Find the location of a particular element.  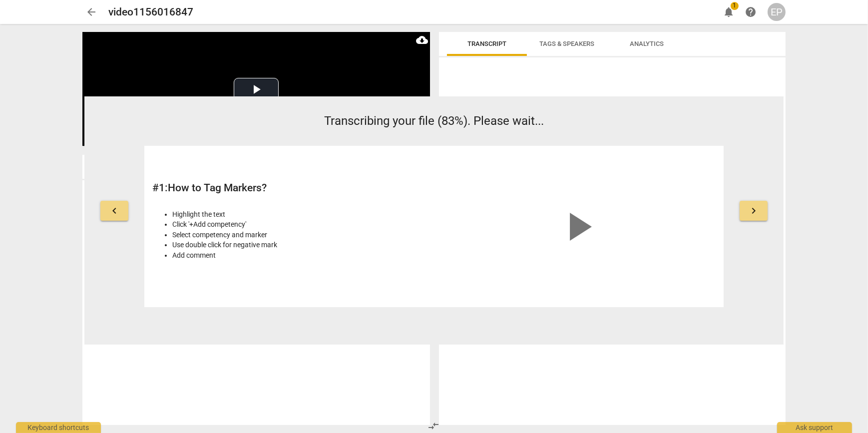

li: Use double click for negative mark is located at coordinates (300, 245).